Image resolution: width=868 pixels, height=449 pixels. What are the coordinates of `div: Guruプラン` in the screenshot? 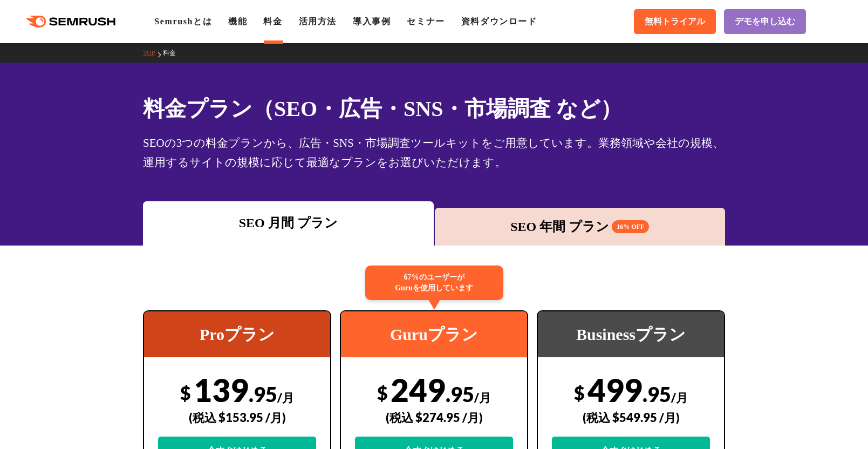 It's located at (434, 334).